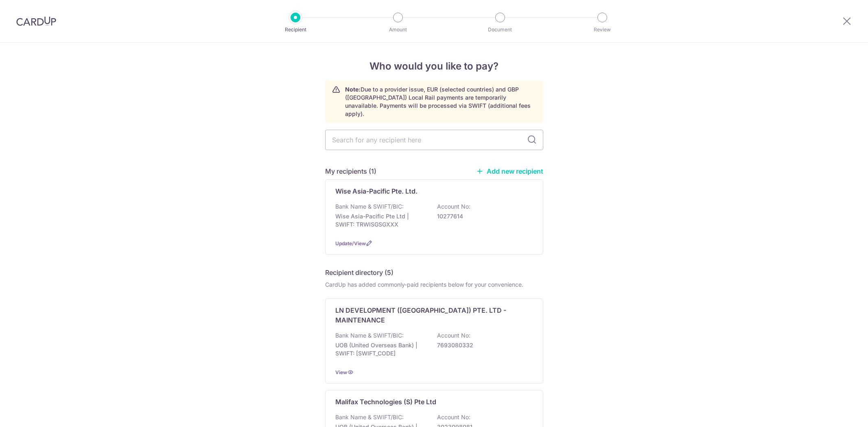  What do you see at coordinates (350, 243) in the screenshot?
I see `span: Update/View` at bounding box center [350, 243].